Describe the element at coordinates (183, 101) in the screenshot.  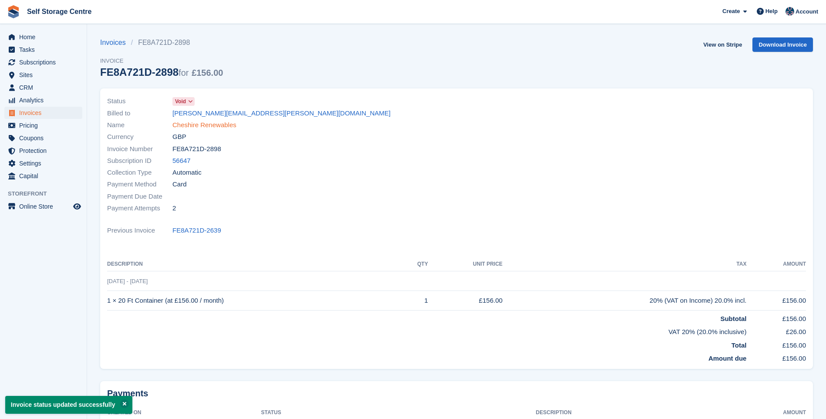
I see `a: Void` at that location.